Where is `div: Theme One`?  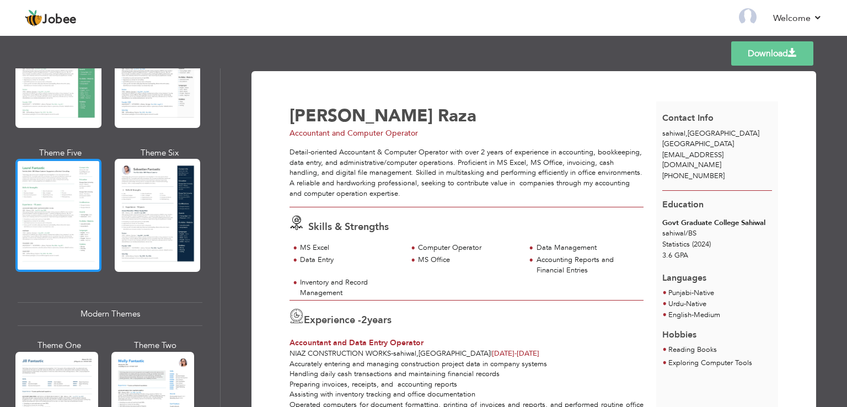
div: Theme One is located at coordinates (59, 345).